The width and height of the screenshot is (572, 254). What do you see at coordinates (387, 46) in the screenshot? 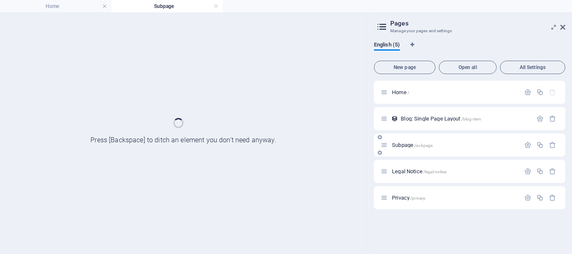
I see `span: English (5)` at bounding box center [387, 46].